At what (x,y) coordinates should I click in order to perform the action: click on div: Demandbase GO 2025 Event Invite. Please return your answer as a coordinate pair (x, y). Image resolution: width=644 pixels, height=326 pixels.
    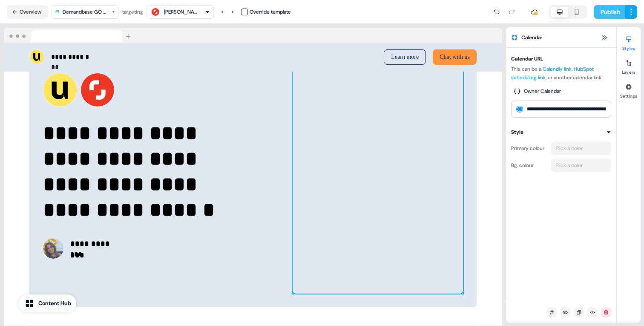
    Looking at the image, I should click on (85, 12).